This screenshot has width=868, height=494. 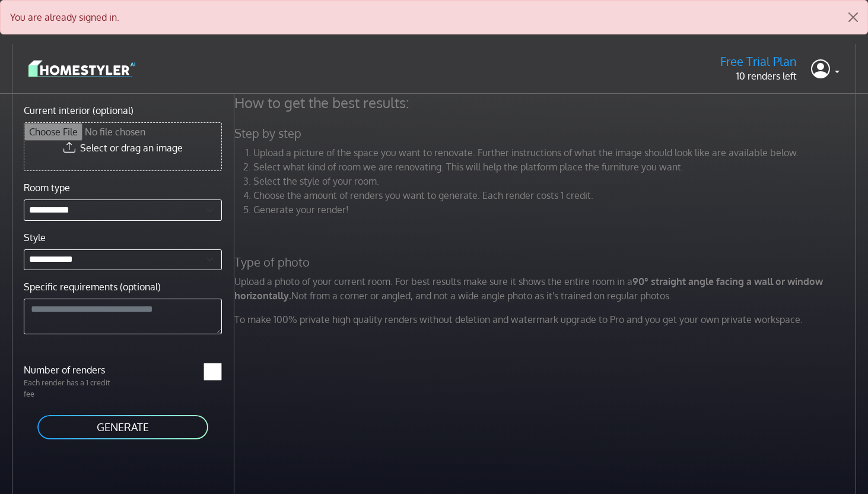 What do you see at coordinates (546, 320) in the screenshot?
I see `p: To make 100% private high quality renders without deletion and watermark upgrade to Pro and you g...` at bounding box center [546, 320].